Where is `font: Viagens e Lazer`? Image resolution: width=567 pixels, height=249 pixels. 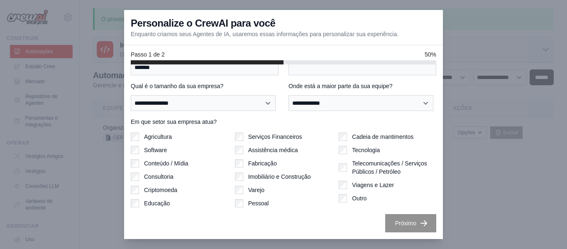
font: Viagens e Lazer is located at coordinates (373, 185).